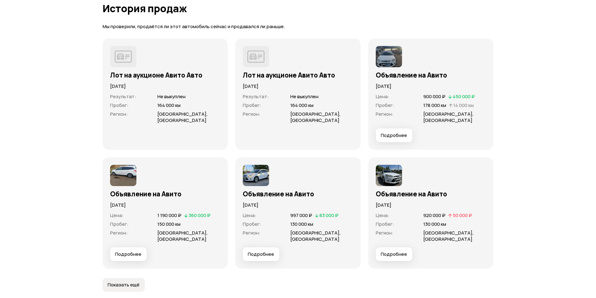 The height and width of the screenshot is (298, 596). Describe the element at coordinates (298, 27) in the screenshot. I see `p: Мы проверили, продаётся ли этот автомобиль сейчас и продавался ли раньше.` at that location.